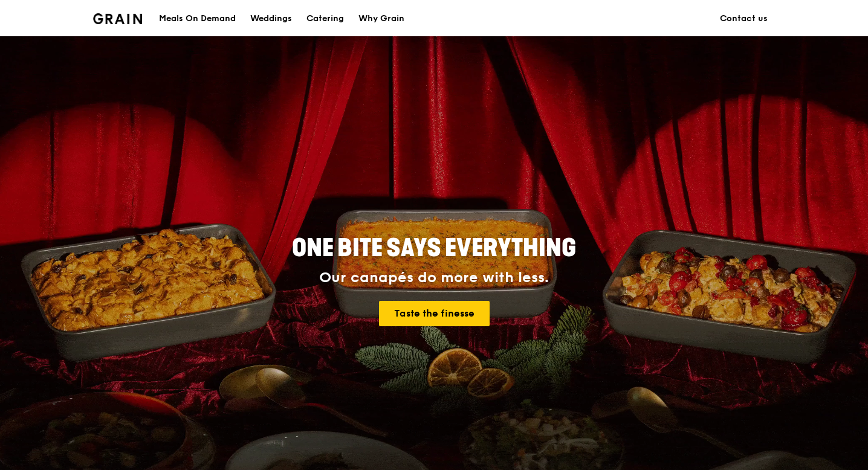  I want to click on a: Catering, so click(325, 19).